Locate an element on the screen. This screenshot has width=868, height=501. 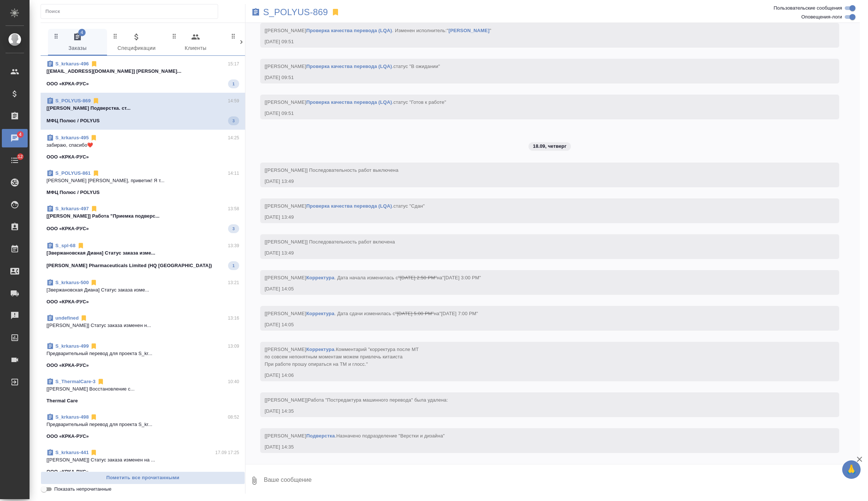
p: 10:40 is located at coordinates (233, 382).